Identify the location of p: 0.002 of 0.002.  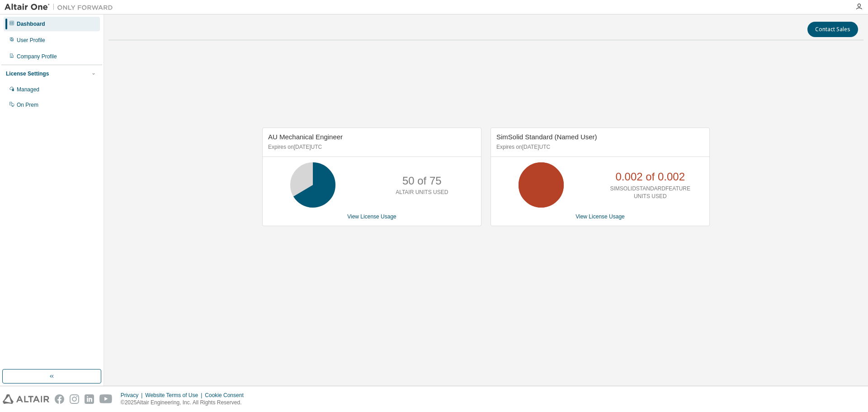
(650, 177).